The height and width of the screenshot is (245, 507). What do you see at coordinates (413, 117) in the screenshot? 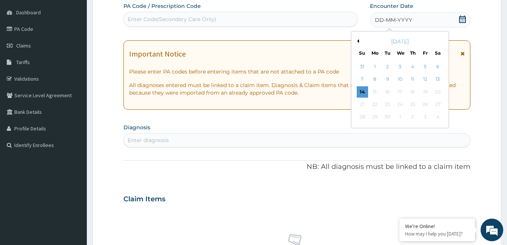
I see `div: Not available Thursday, October 2nd, 2025` at bounding box center [413, 117].